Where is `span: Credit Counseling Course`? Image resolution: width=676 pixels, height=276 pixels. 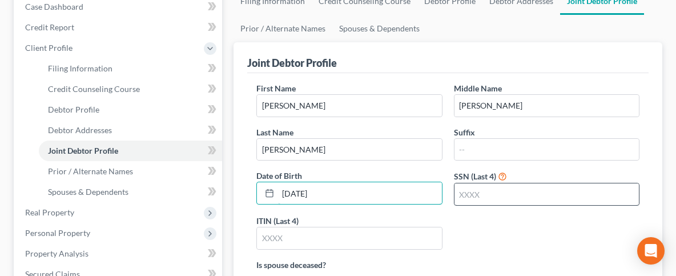 span: Credit Counseling Course is located at coordinates (94, 88).